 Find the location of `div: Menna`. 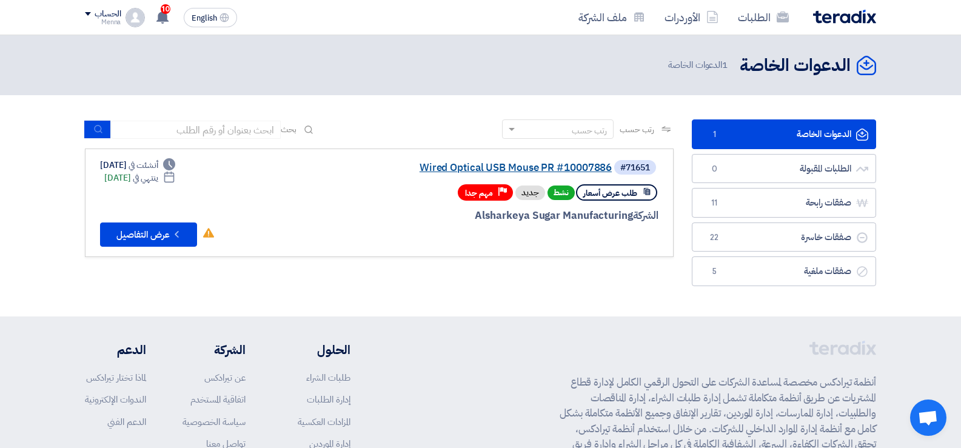

div: Menna is located at coordinates (102, 22).